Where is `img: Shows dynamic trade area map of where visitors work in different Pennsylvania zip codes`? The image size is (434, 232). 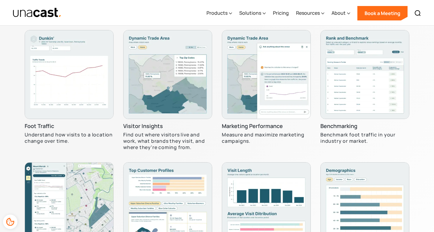 img: Shows dynamic trade area map of where visitors work in different Pennsylvania zip codes is located at coordinates (168, 74).